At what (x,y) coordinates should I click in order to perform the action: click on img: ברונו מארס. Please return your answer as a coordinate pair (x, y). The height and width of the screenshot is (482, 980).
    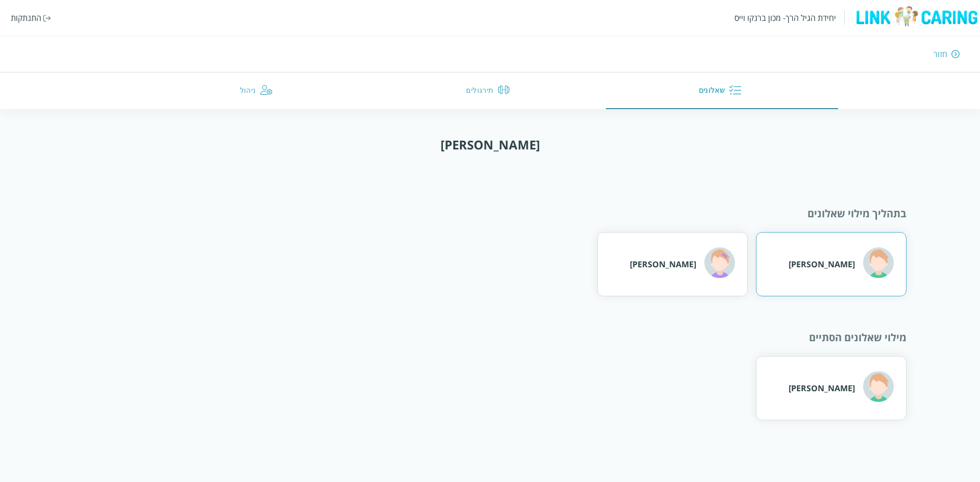
    Looking at the image, I should click on (879, 263).